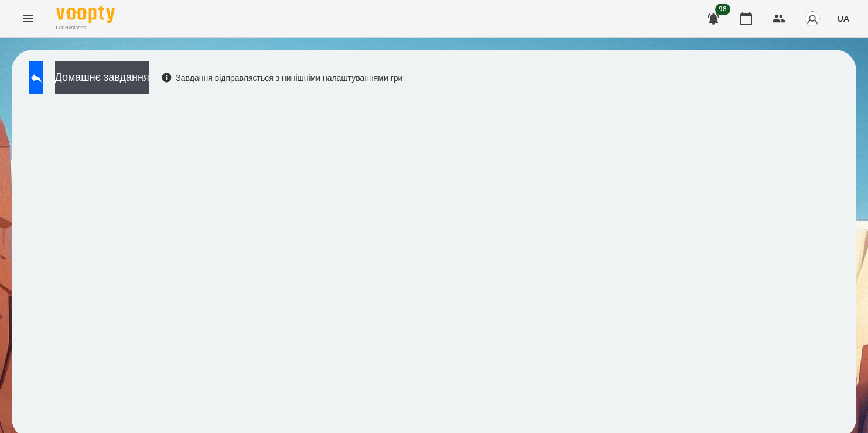  Describe the element at coordinates (282, 78) in the screenshot. I see `div: Завдання відправляється з нинішніми налаштуваннями гри` at that location.